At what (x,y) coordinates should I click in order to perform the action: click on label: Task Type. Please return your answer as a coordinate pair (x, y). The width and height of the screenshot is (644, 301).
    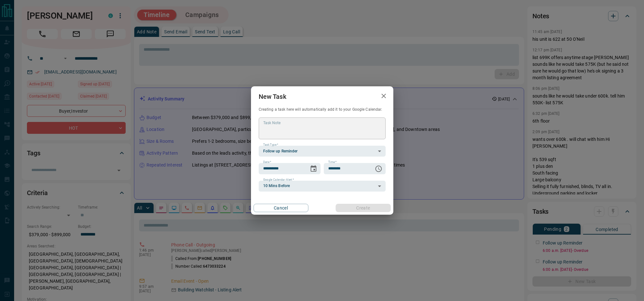
    Looking at the image, I should click on (271, 145).